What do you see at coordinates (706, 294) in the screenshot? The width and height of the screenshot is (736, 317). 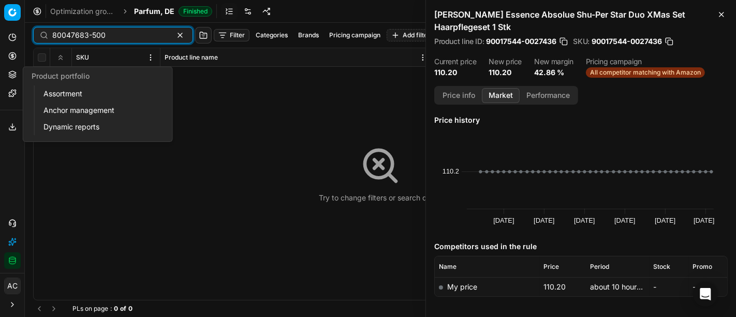 I see `div: Open Intercom Messenger` at bounding box center [706, 294].